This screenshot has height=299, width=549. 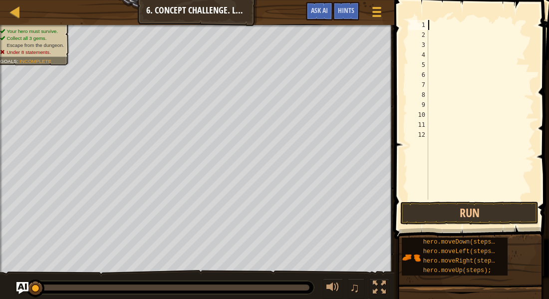 I want to click on span: hero.moveUp(steps);, so click(x=457, y=271).